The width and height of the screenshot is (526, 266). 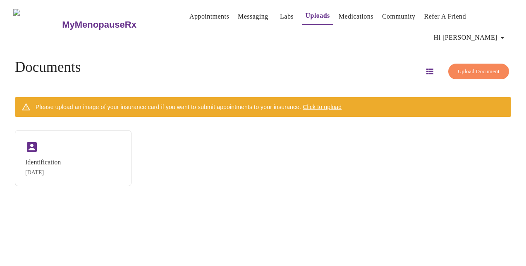 I want to click on span: Click to upload, so click(x=322, y=107).